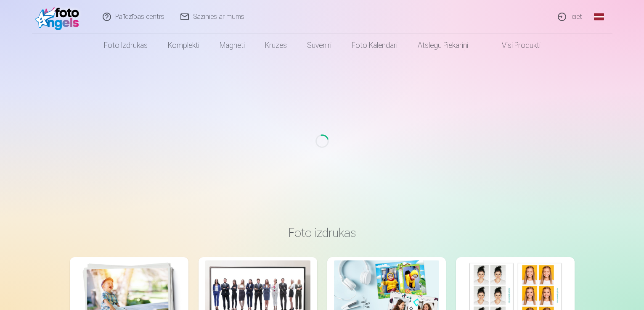  What do you see at coordinates (319, 46) in the screenshot?
I see `a: Suvenīri` at bounding box center [319, 46].